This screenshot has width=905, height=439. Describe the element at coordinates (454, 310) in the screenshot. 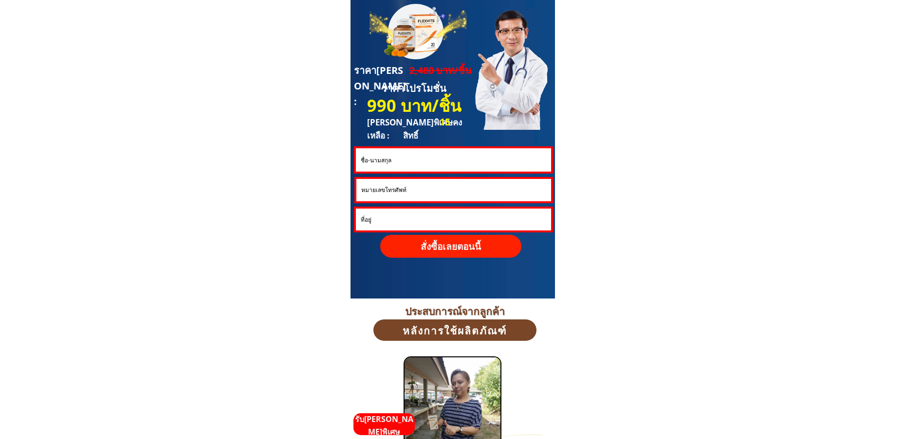

I see `h3: ประสบการณ์จากลูกค้า` at that location.